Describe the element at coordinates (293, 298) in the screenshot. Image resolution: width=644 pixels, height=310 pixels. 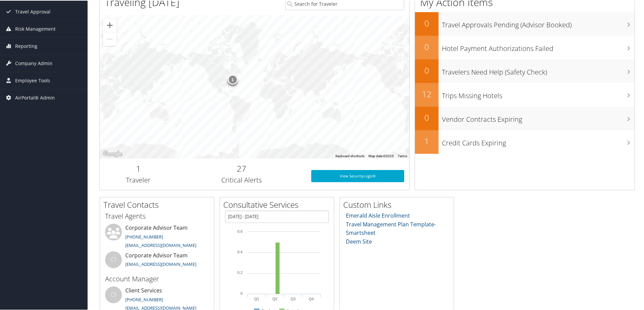
I see `text: Q3` at that location.